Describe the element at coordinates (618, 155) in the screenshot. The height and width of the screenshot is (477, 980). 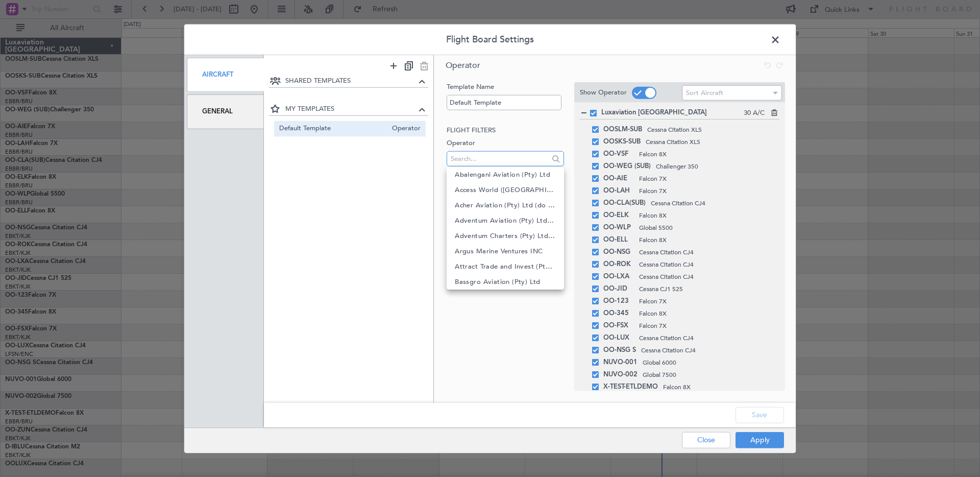
I see `span: OO-VSF` at that location.